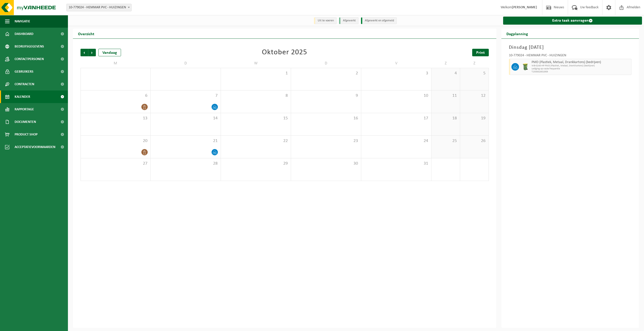 The image size is (644, 331). I want to click on span: 6, so click(115, 96).